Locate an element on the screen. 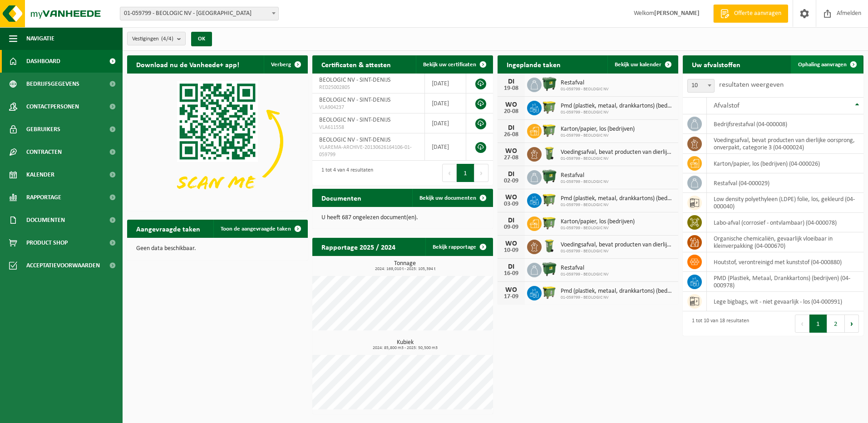 The width and height of the screenshot is (868, 423). span: 2024: 169,010 t - 2025: 105,394 t is located at coordinates (405, 269).